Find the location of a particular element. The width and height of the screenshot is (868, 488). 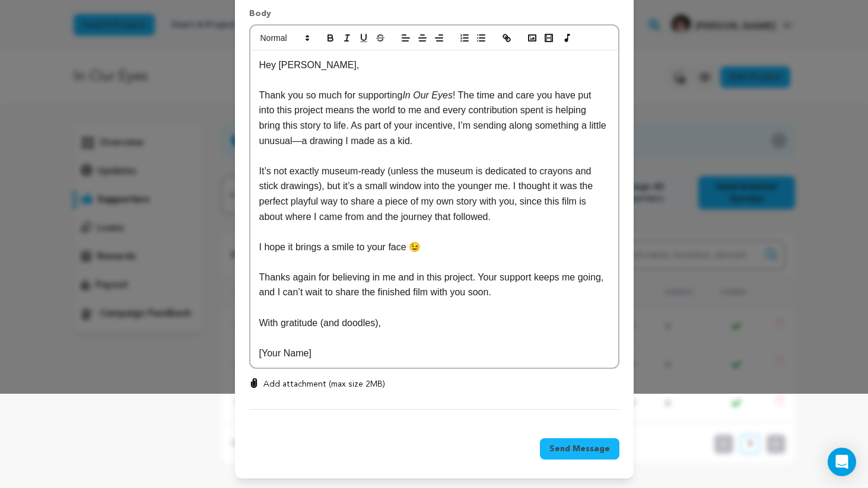

p: With gratitude (and doodles), is located at coordinates (434, 323).